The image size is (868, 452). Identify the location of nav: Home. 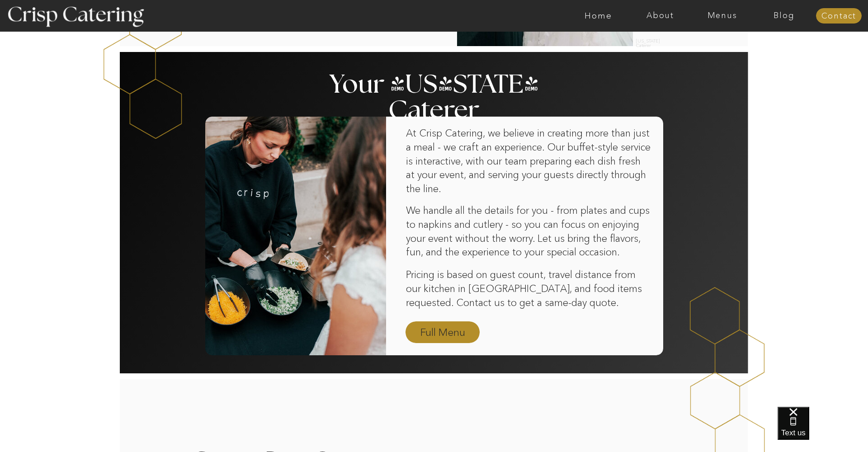
(598, 16).